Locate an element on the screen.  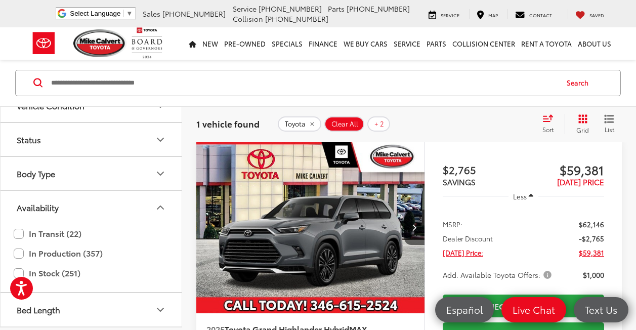
span: Clear All is located at coordinates (344, 124).